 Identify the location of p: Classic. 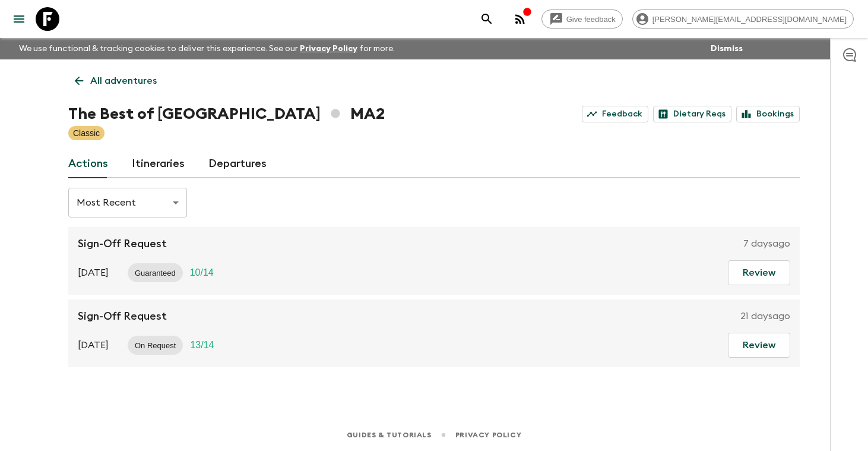
(86, 133).